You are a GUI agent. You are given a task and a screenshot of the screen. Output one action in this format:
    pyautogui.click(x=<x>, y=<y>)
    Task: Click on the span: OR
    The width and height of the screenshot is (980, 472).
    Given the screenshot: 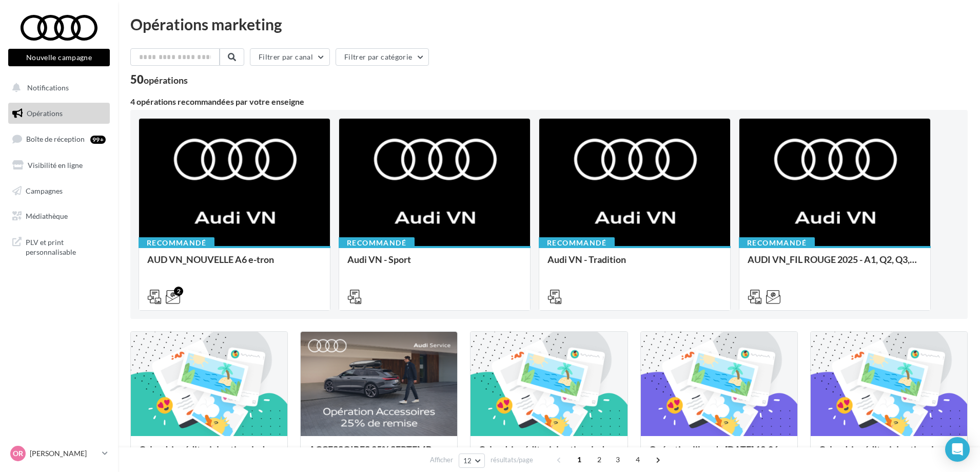 What is the action you would take?
    pyautogui.click(x=18, y=453)
    